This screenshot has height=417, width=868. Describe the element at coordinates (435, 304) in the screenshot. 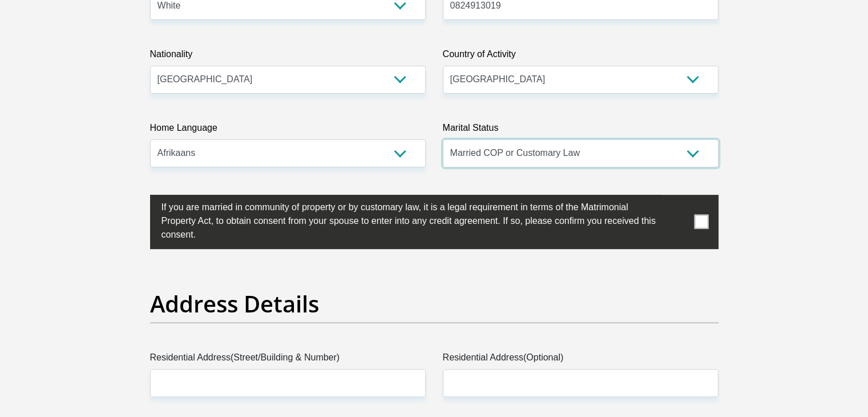

I see `h2: Address Details` at that location.